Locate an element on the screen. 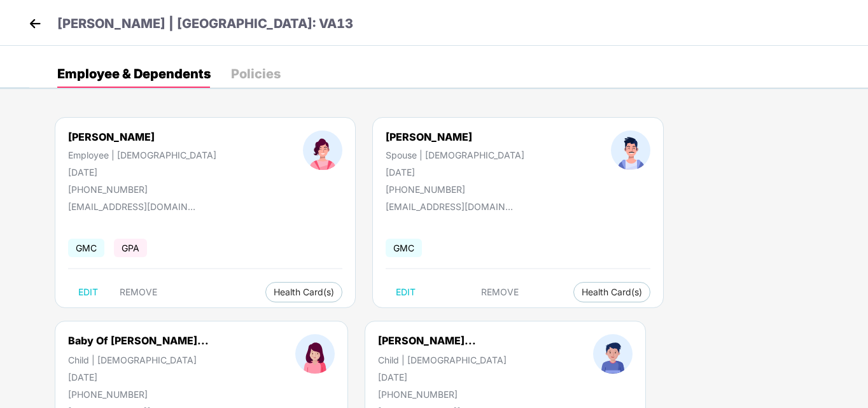 The width and height of the screenshot is (868, 408). span: GPA is located at coordinates (131, 248).